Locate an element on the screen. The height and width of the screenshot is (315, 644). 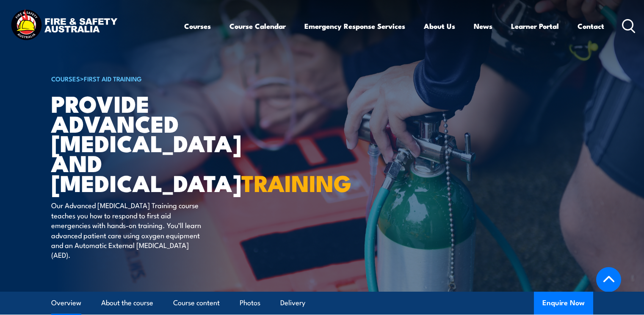
a: Courses is located at coordinates (198, 26).